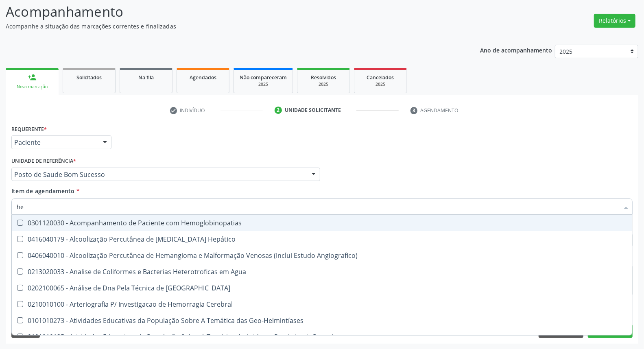  I want to click on span: Posto de Saude Bom Sucesso, so click(159, 174).